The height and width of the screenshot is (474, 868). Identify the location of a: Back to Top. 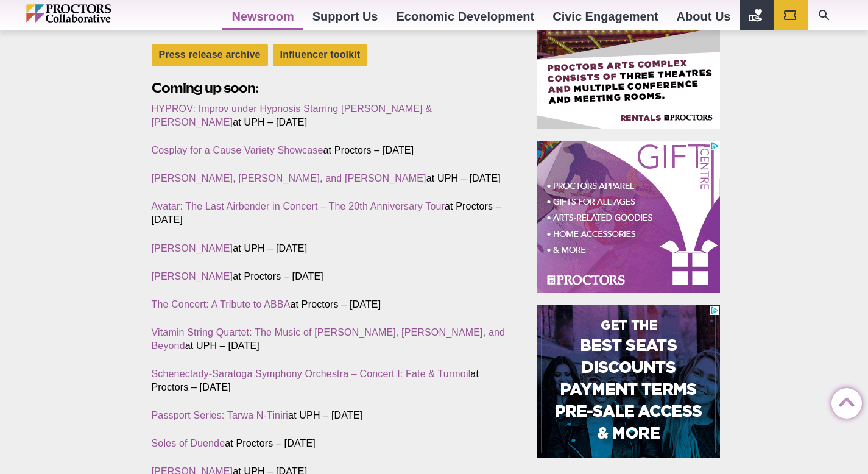
(844, 401).